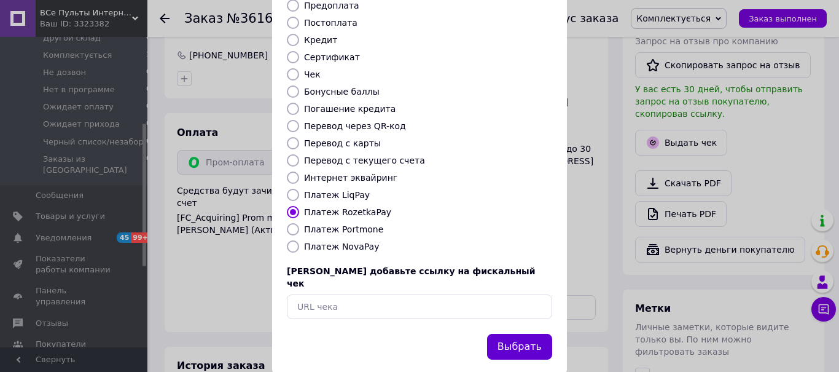  I want to click on label: Перевод с карты, so click(342, 143).